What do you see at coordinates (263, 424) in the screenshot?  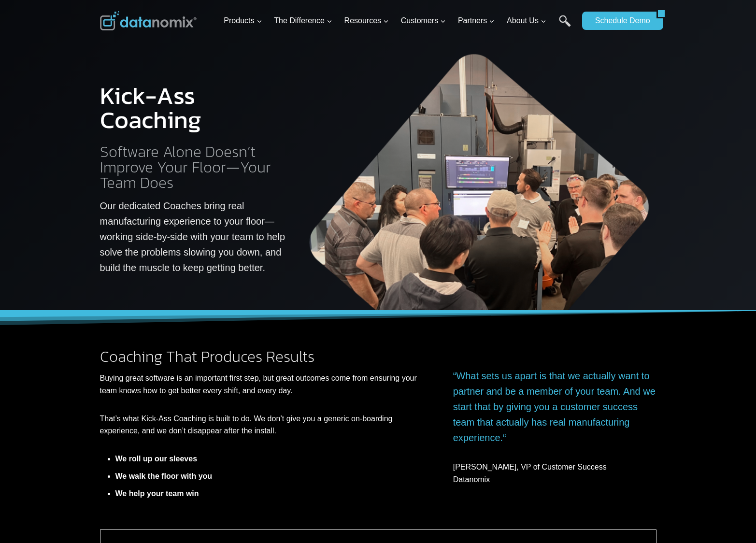 I see `p: That’s what Kick-Ass Coaching is built to do. We don’t give you a generic on-boarding experience,...` at bounding box center [263, 424].